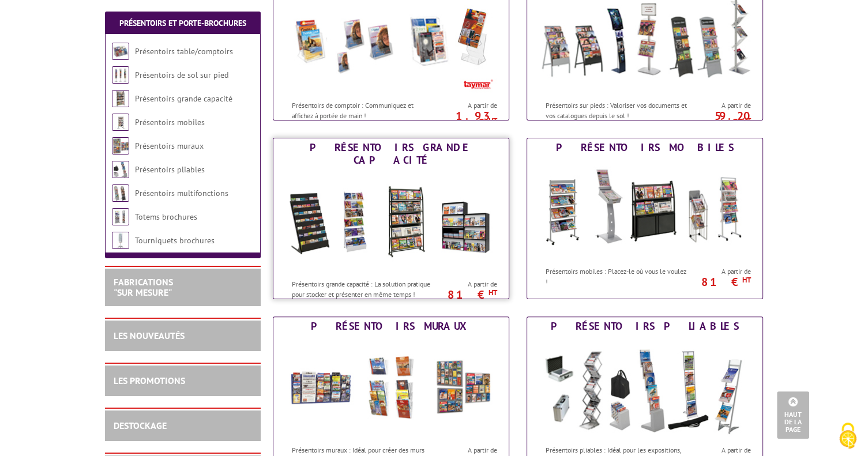  What do you see at coordinates (121, 75) in the screenshot?
I see `img: Présentoirs de sol sur pied` at bounding box center [121, 75].